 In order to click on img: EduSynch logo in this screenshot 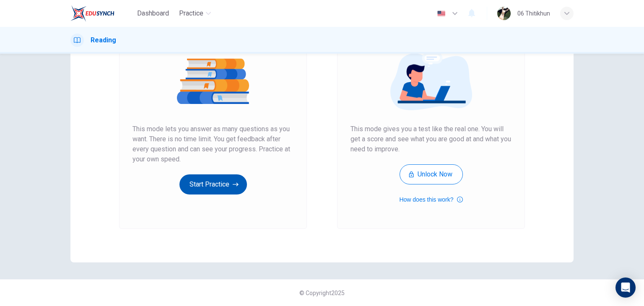, I will do `click(92, 14)`.